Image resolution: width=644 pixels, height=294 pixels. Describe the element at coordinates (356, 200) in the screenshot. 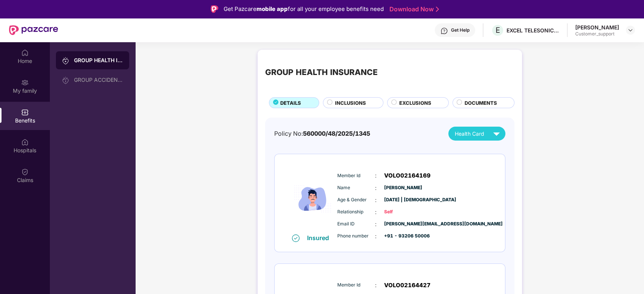

I see `span: Age & Gender` at that location.